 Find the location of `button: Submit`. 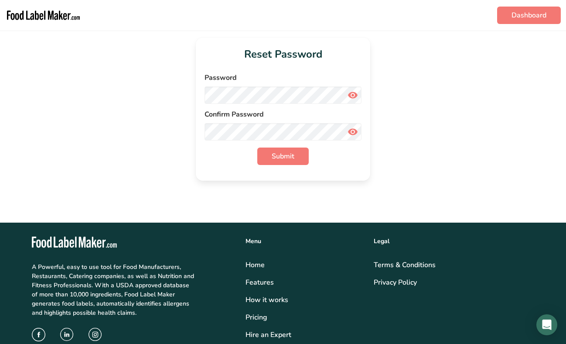

button: Submit is located at coordinates (283, 156).